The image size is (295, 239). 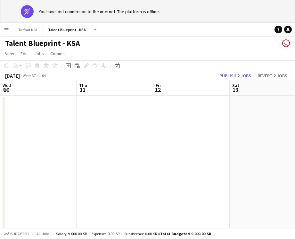 What do you see at coordinates (16, 234) in the screenshot?
I see `button: Budgeted` at bounding box center [16, 234].